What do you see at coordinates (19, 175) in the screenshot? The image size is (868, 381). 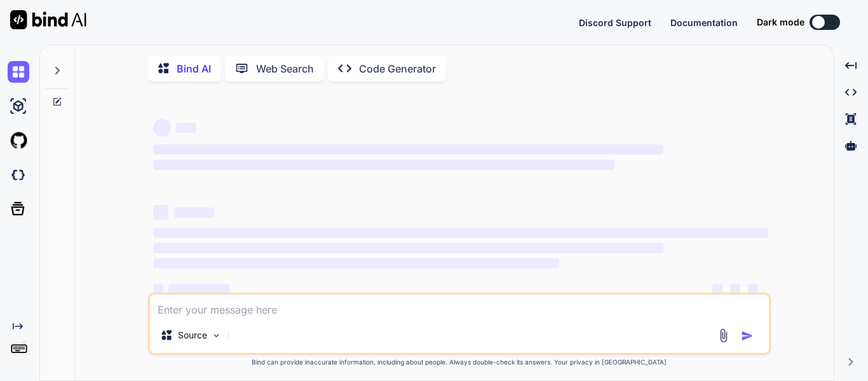 I see `img: darkCloudIdeIcon` at bounding box center [19, 175].